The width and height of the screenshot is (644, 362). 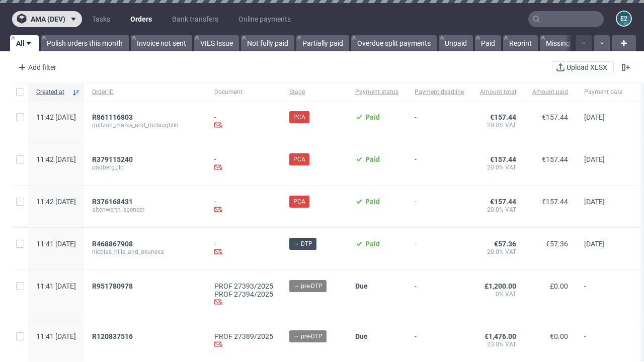 I want to click on span: quitzon_marks_and_mclaughlin, so click(x=145, y=125).